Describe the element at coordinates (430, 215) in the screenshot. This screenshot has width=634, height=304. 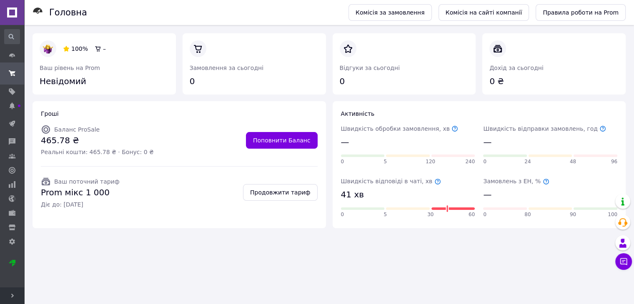
I see `span: 30` at that location.